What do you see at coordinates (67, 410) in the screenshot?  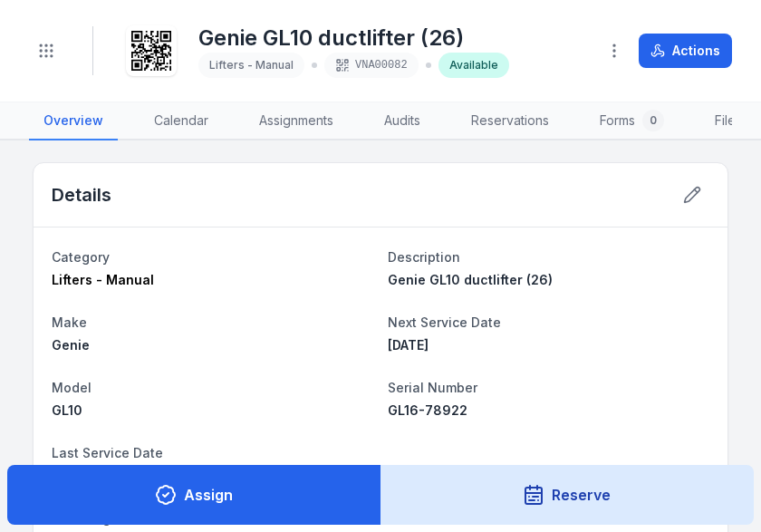 I see `span: GL10` at bounding box center [67, 410].